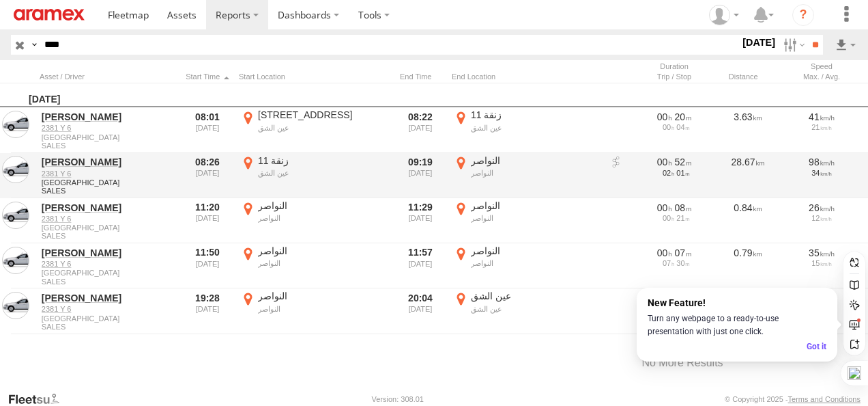  I want to click on div: © Copyright 2025 -, so click(792, 399).